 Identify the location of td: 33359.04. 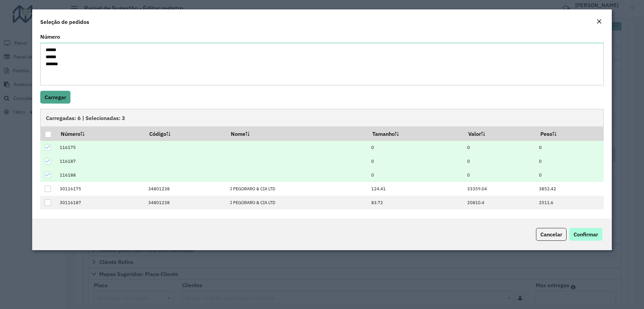
(500, 189).